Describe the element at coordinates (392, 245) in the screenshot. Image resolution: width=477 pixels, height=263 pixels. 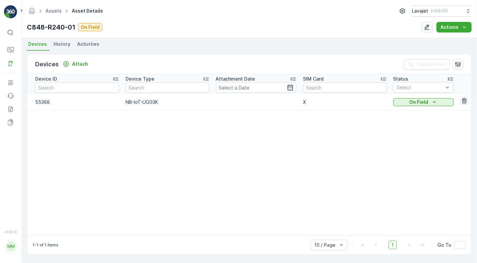
I see `span: 1` at that location.